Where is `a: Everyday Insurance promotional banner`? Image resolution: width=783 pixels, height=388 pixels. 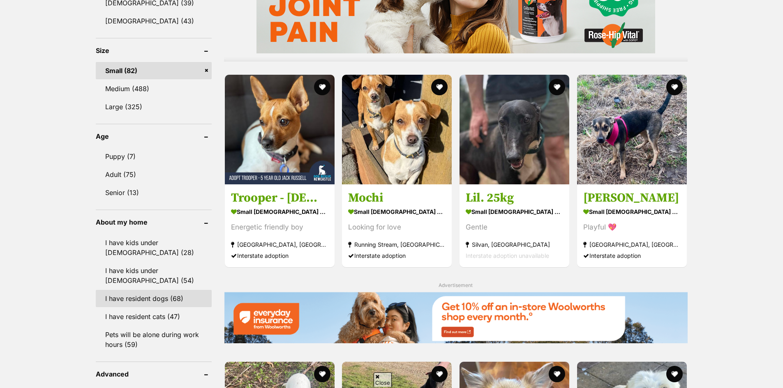
a: Everyday Insurance promotional banner is located at coordinates (456, 318).